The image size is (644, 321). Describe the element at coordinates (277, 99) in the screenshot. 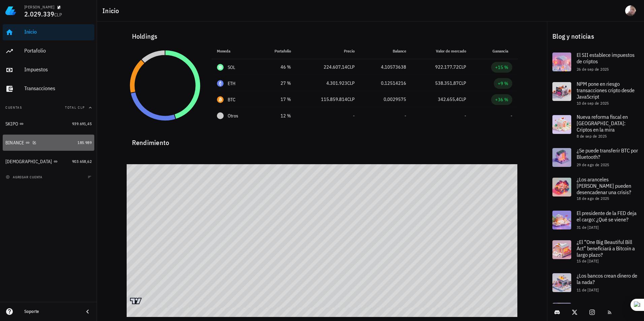

I see `div: 17 %` at that location.